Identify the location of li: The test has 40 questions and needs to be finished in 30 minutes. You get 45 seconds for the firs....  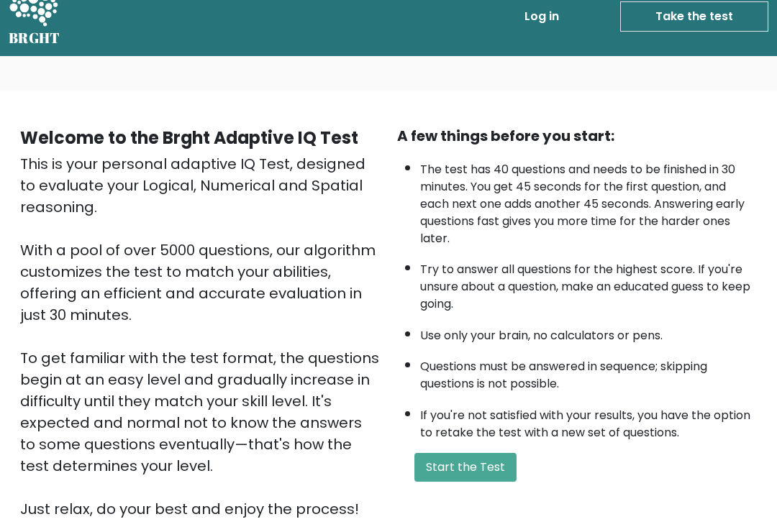
(589, 201).